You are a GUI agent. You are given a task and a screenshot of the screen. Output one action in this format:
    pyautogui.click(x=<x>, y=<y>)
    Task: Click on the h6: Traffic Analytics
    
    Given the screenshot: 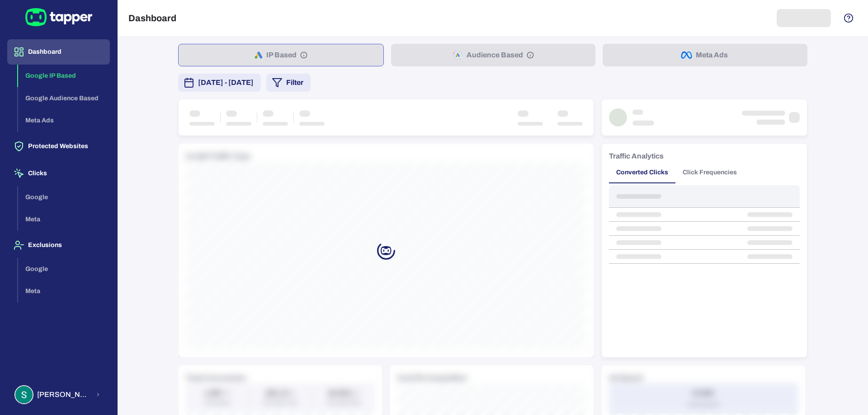 What is the action you would take?
    pyautogui.click(x=636, y=156)
    